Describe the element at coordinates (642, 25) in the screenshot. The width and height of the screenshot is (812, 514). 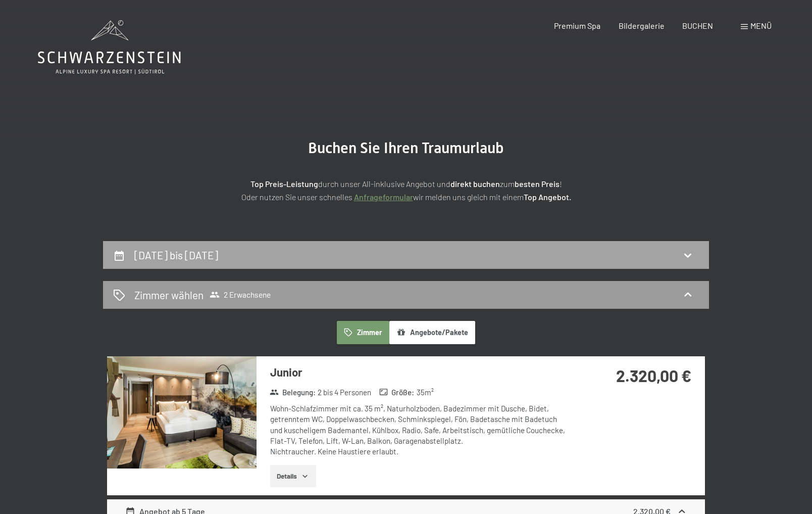
I see `a: Bildergalerie` at that location.